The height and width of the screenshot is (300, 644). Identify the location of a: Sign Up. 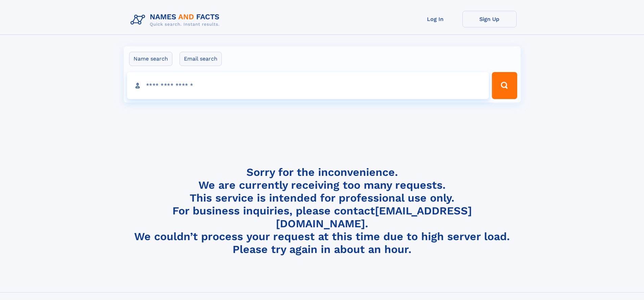
(490, 19).